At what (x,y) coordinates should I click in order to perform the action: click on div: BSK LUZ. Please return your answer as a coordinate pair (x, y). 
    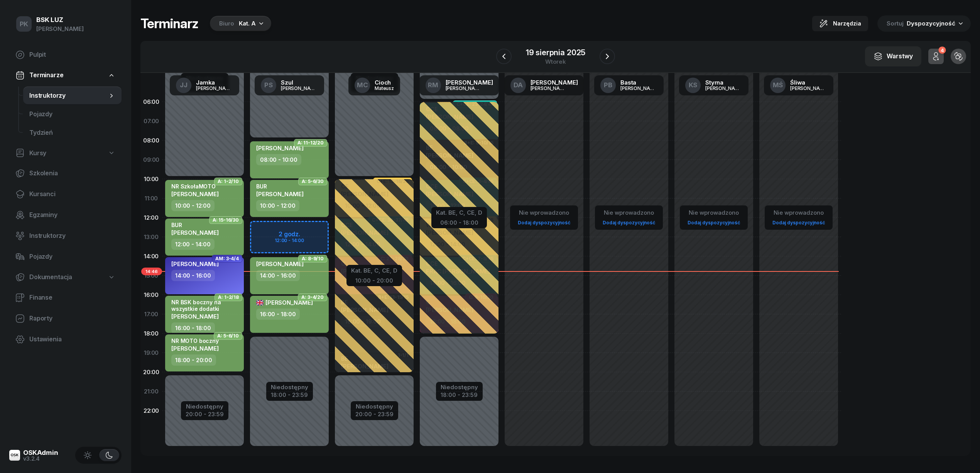
    Looking at the image, I should click on (60, 20).